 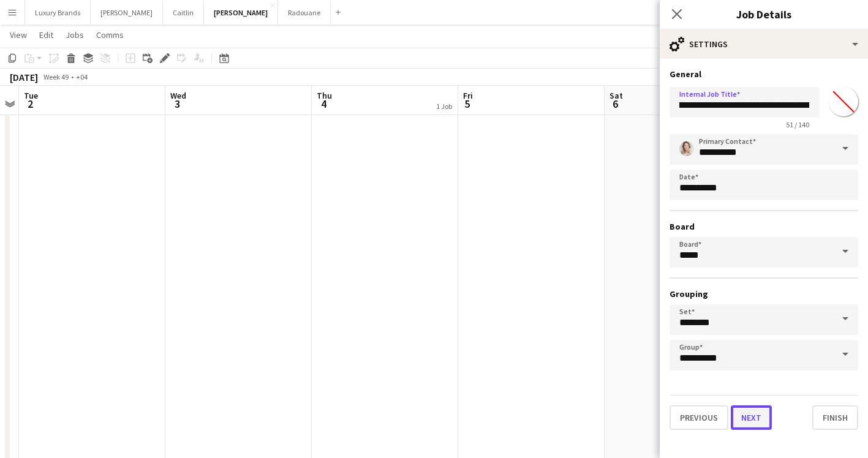 What do you see at coordinates (58, 12) in the screenshot?
I see `button: Luxury Brands` at bounding box center [58, 12].